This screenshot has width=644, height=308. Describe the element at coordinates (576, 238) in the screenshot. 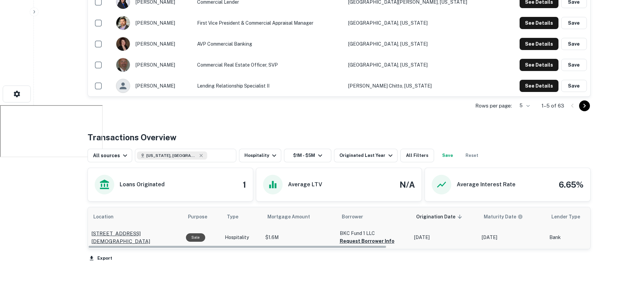

I see `p: Bank` at that location.